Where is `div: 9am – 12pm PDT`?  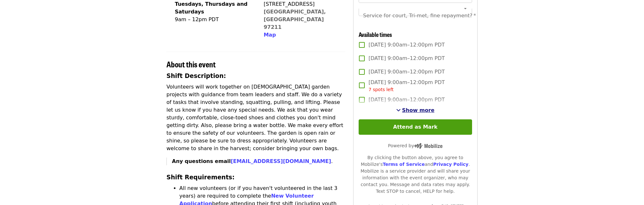
div: 9am – 12pm PDT is located at coordinates (213, 19).